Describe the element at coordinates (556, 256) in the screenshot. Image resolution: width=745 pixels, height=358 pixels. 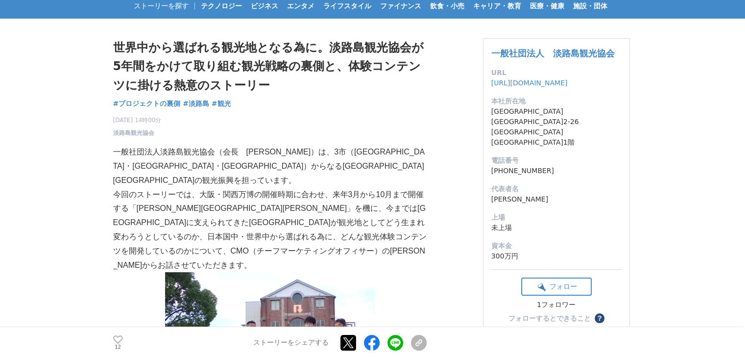
I see `dd: 300万円` at that location.